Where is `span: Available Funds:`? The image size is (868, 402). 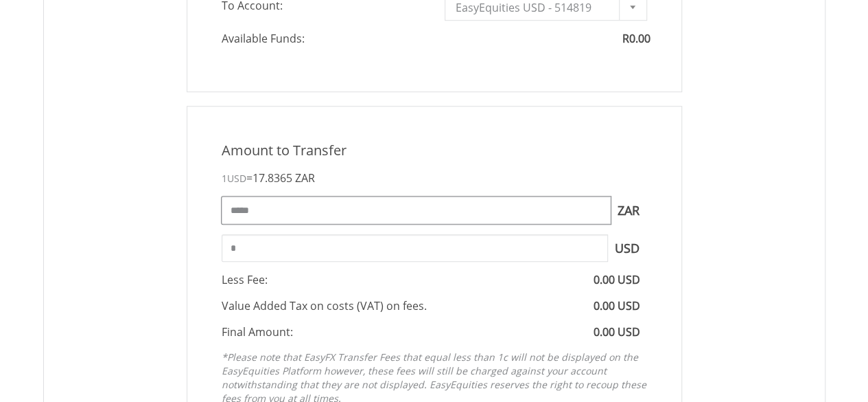 span: Available Funds: is located at coordinates (322, 39).